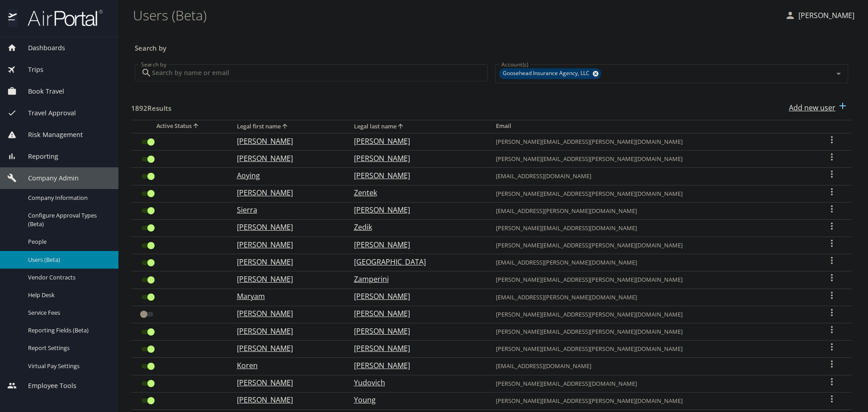  Describe the element at coordinates (650, 126) in the screenshot. I see `th: Email` at that location.